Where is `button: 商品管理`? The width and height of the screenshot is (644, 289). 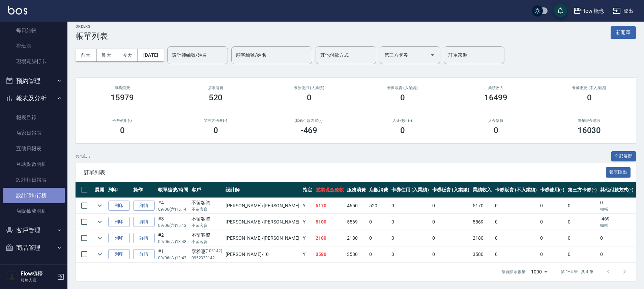
button: 商品管理 is located at coordinates (34, 248).